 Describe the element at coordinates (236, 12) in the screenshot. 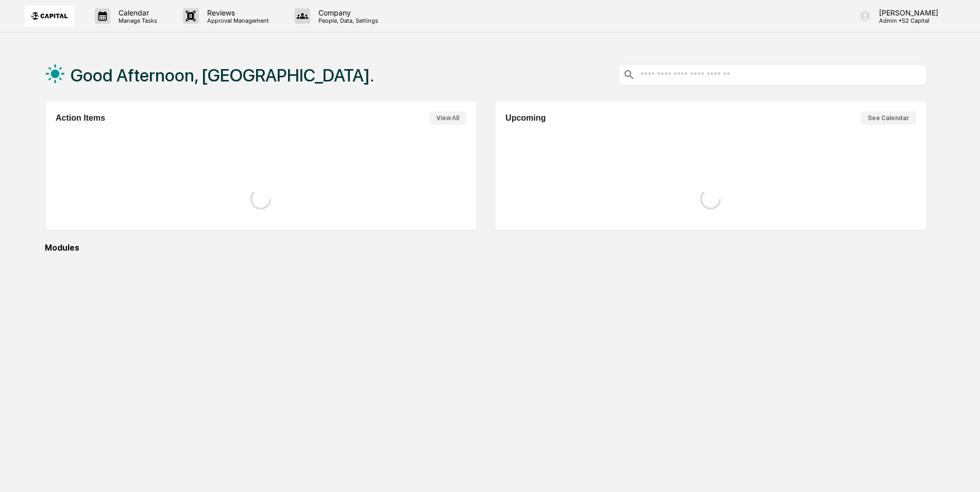

I see `p: Reviews` at that location.